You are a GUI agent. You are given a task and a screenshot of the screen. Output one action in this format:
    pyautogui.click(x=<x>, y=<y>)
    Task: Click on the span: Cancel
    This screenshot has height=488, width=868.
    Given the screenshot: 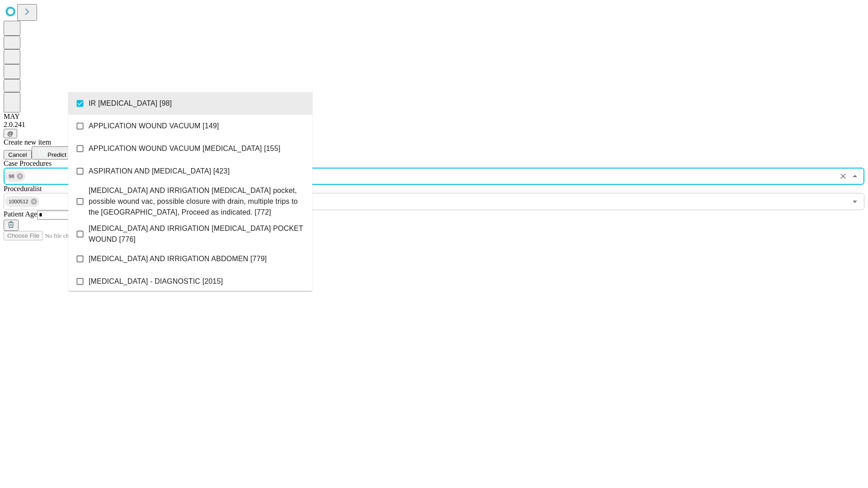 What is the action you would take?
    pyautogui.click(x=18, y=155)
    